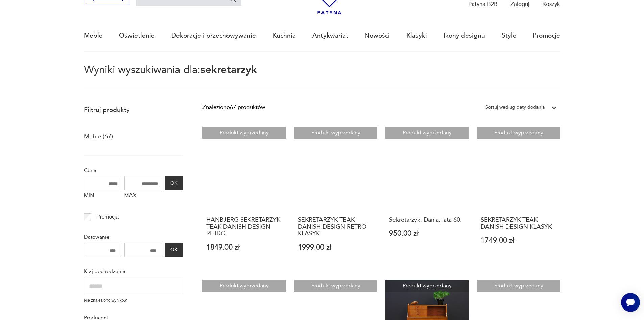 The height and width of the screenshot is (320, 644). I want to click on p: Wyniki wyszukiwania dla:, so click(322, 76).